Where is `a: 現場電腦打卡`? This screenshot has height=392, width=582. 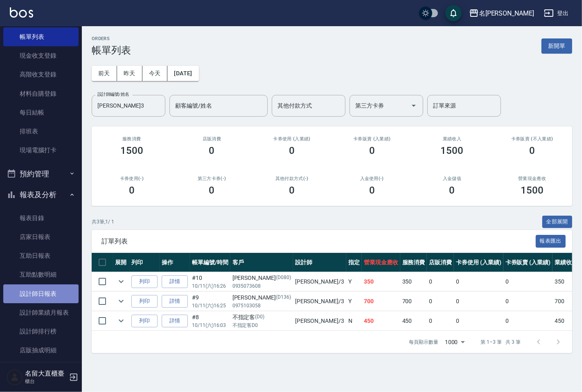
a: 現場電腦打卡 is located at coordinates (41, 150).